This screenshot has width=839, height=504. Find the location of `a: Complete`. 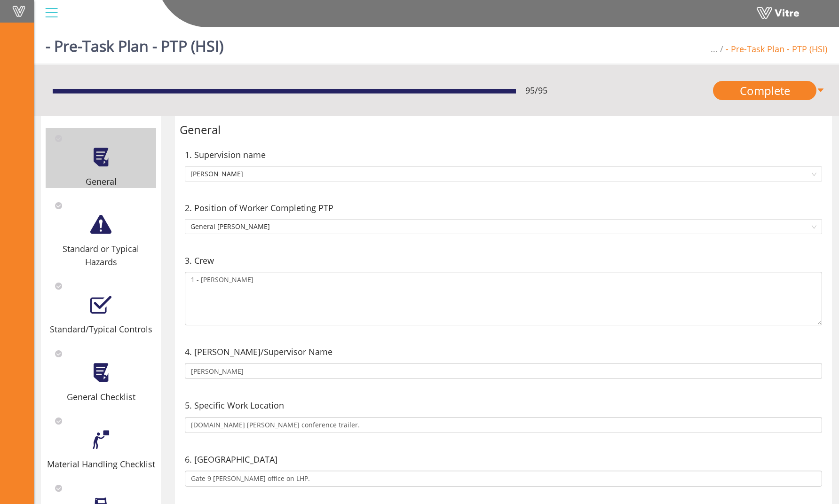

a: Complete is located at coordinates (765, 90).